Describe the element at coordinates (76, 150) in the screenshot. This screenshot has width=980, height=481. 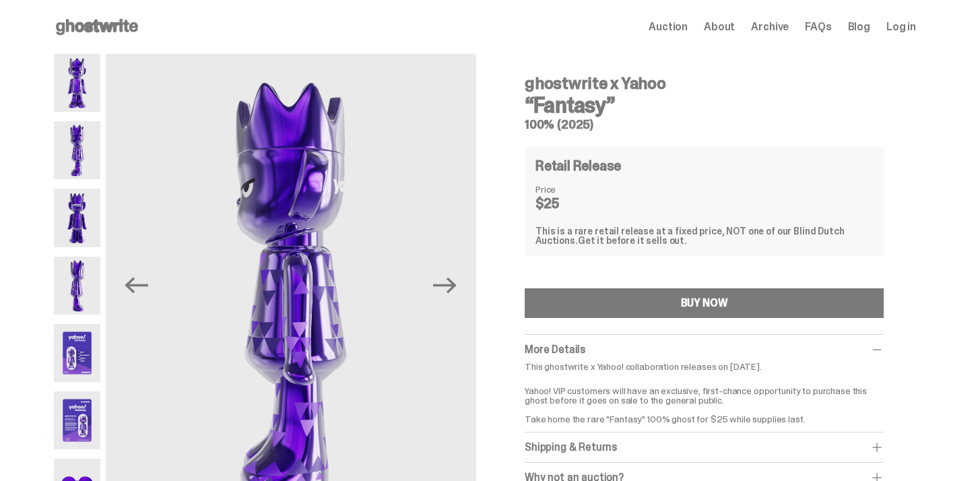
I see `img: Yahoo-HG---2.png` at that location.